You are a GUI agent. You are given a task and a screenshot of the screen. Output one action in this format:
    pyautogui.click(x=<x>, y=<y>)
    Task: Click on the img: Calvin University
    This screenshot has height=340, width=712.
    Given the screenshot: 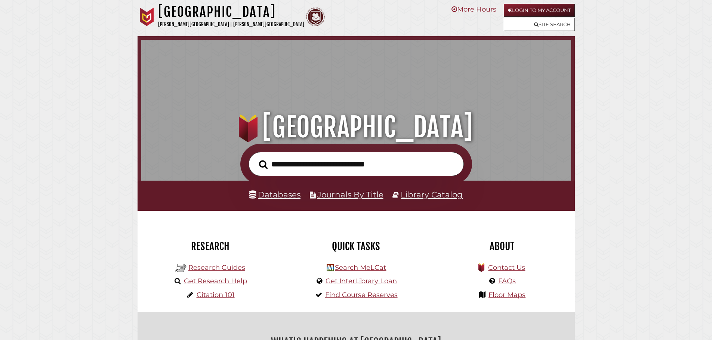 What is the action you would take?
    pyautogui.click(x=147, y=17)
    